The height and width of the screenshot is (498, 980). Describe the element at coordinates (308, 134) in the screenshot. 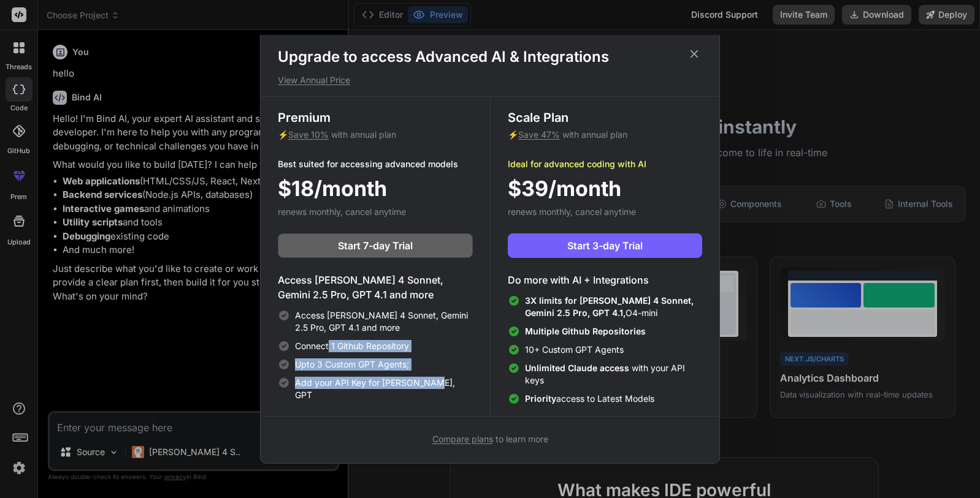

I see `span: Save 10%` at that location.